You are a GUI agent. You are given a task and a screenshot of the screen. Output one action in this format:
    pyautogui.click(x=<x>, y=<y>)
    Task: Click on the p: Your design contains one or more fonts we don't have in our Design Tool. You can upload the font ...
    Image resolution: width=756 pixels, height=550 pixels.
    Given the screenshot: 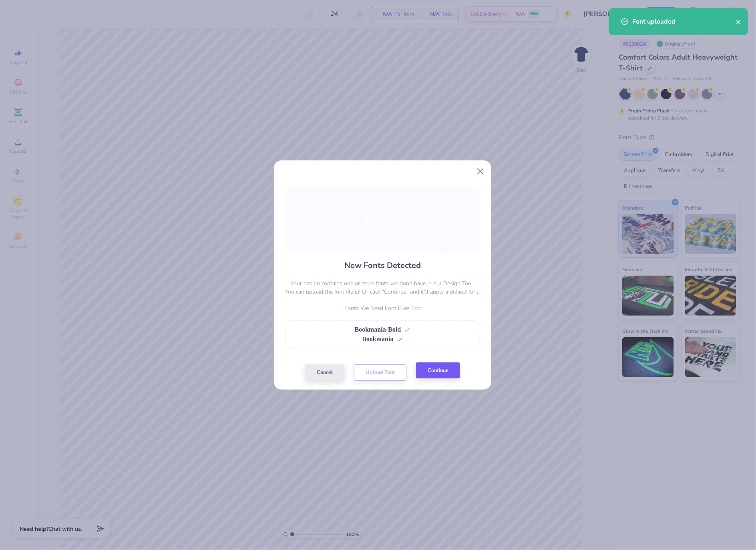 What is the action you would take?
    pyautogui.click(x=383, y=288)
    